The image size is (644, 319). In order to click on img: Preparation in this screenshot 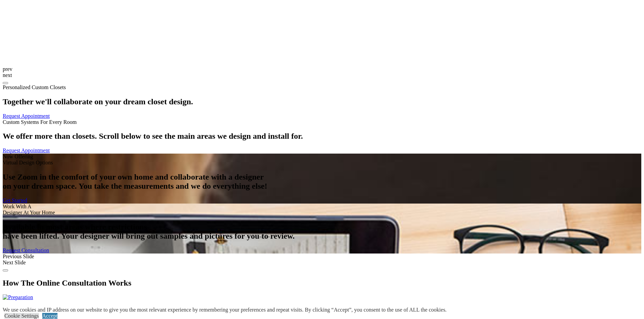, I will do `click(18, 298)`.